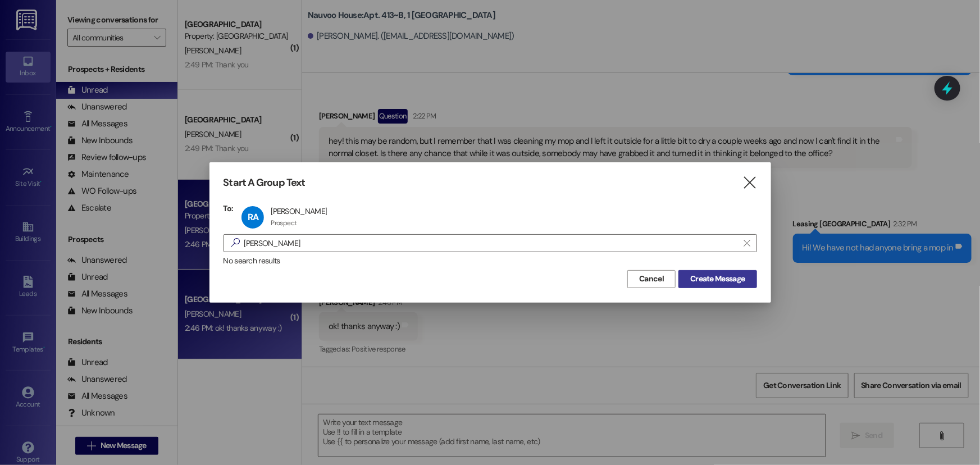 The width and height of the screenshot is (980, 465). I want to click on h3: Start A Group Text, so click(264, 183).